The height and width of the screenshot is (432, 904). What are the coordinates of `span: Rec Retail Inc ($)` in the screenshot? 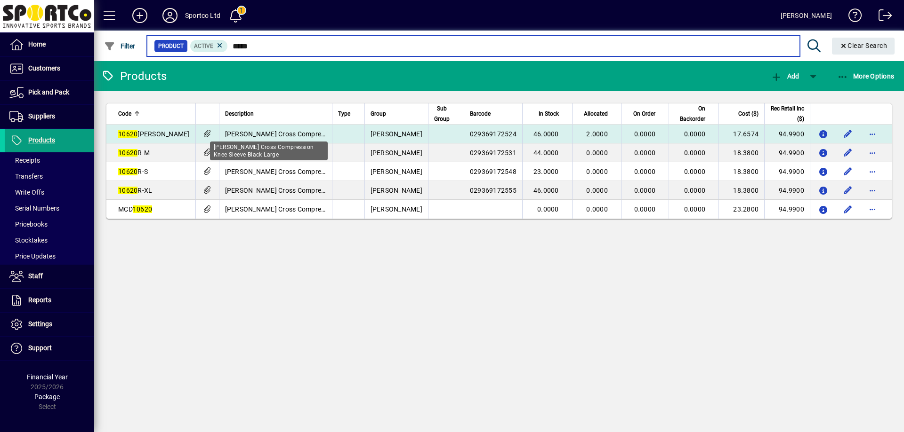 It's located at (787, 114).